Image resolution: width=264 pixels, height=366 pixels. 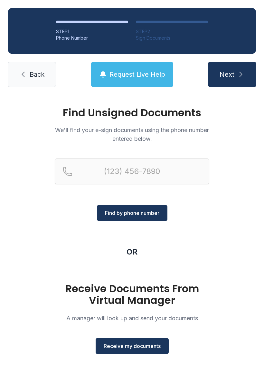 What do you see at coordinates (227, 74) in the screenshot?
I see `span: Next` at bounding box center [227, 74].